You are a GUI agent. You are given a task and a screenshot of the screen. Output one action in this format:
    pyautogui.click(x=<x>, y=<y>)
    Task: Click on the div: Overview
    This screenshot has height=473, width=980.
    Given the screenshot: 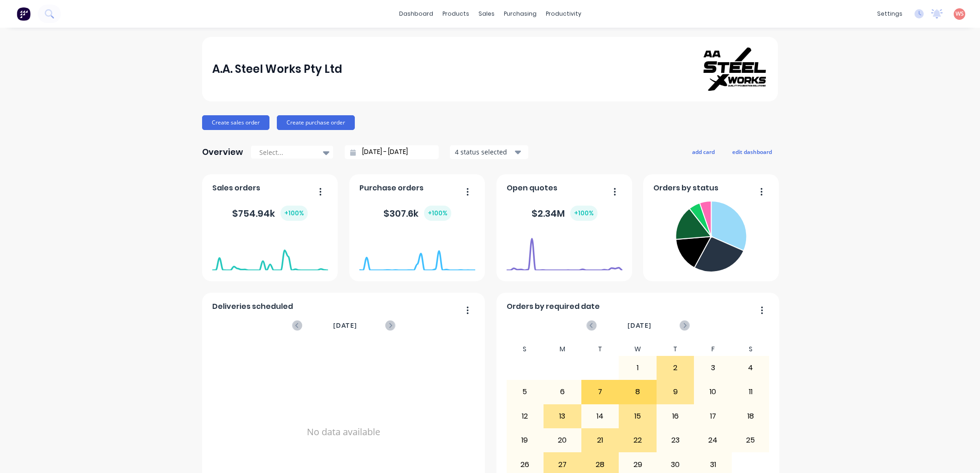 What is the action you would take?
    pyautogui.click(x=222, y=152)
    